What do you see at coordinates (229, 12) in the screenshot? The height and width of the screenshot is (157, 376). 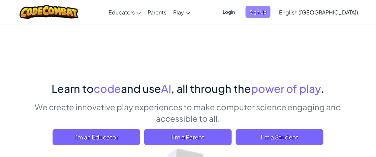 I see `span: Login` at bounding box center [229, 12].